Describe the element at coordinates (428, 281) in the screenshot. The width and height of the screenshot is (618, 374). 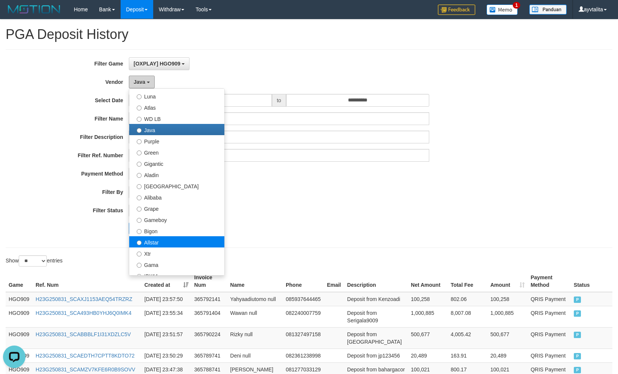
I see `th: Net Amount` at that location.